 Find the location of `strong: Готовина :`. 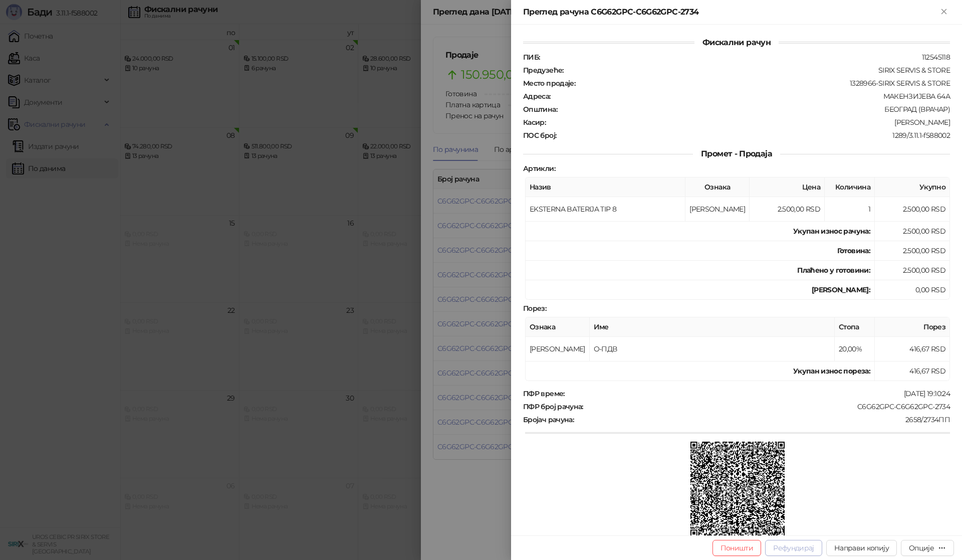

strong: Готовина : is located at coordinates (854, 250).